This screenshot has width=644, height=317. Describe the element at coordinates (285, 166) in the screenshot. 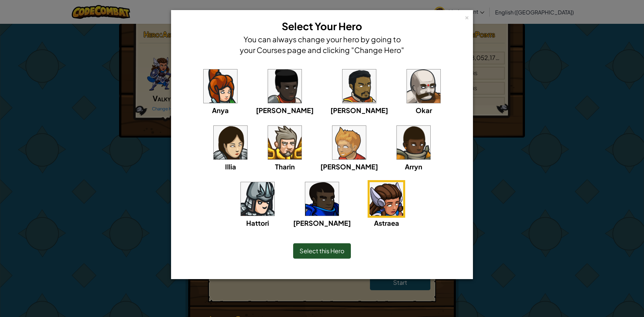

I see `span: Tharin` at that location.